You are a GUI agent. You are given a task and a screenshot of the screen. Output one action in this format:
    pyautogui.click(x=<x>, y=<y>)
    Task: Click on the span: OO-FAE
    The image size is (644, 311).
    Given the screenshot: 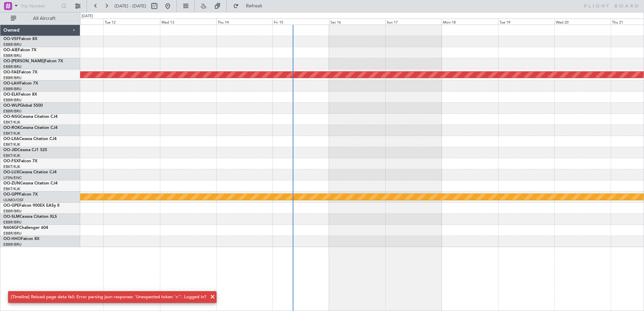 What is the action you would take?
    pyautogui.click(x=11, y=72)
    